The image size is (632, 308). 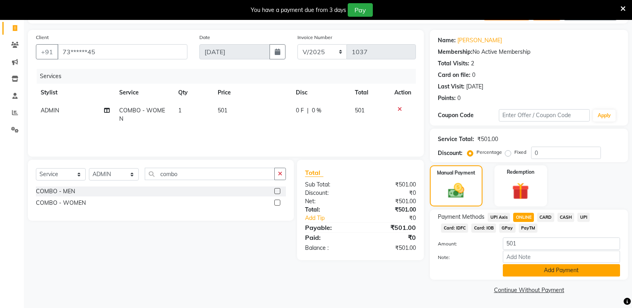 What do you see at coordinates (456, 191) in the screenshot?
I see `img: _cash.svg` at bounding box center [456, 191].